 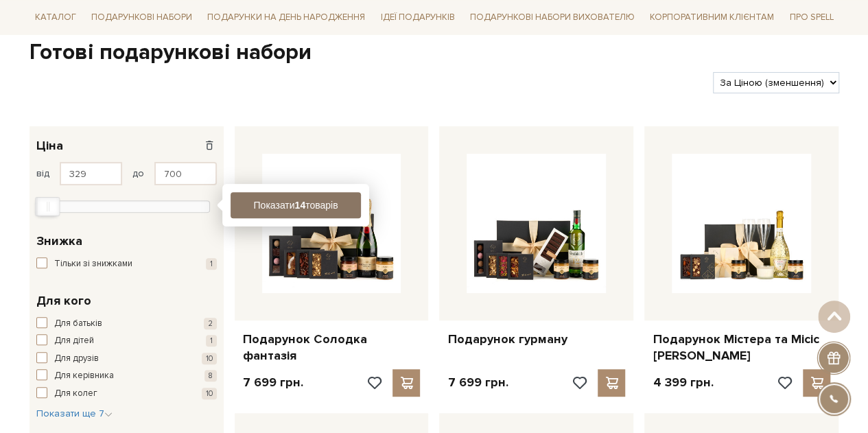 What do you see at coordinates (552, 17) in the screenshot?
I see `a: Подарункові набори вихователю` at bounding box center [552, 17].